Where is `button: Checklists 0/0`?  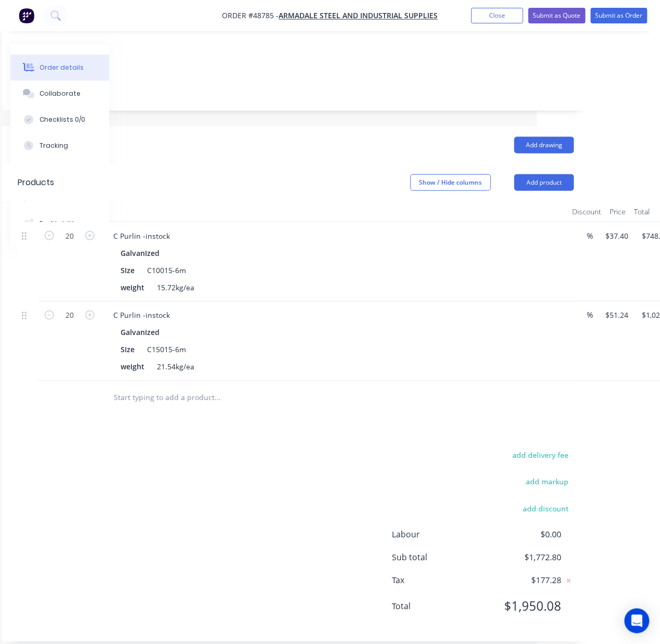 button: Checklists 0/0 is located at coordinates (59, 120).